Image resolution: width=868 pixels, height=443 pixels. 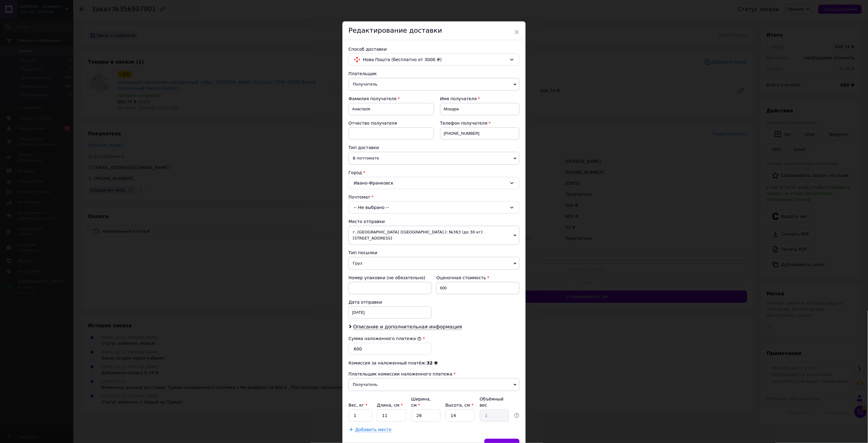 What do you see at coordinates (434, 363) in the screenshot?
I see `div: Комиссия за наложенный платёж:` at bounding box center [434, 363].